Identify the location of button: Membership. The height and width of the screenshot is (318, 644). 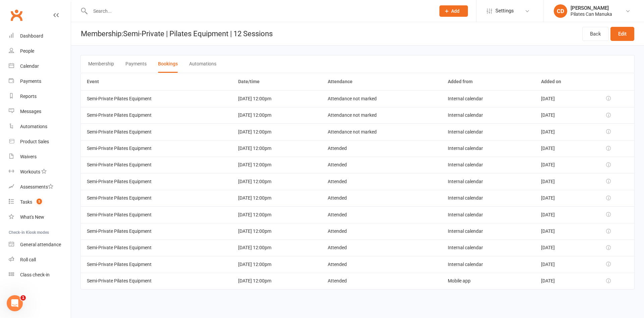
(101, 64).